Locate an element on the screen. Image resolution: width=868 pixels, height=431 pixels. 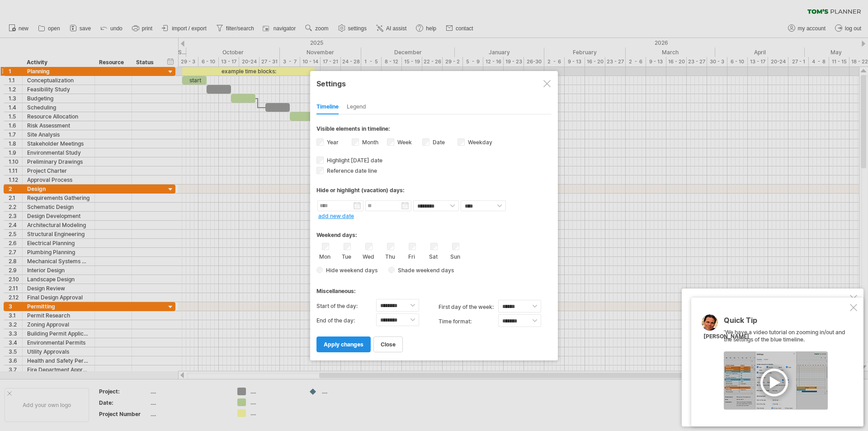
div: 'We have a video tutorial on zooming in/out and the settings of the blue timeline. is located at coordinates (786, 364).